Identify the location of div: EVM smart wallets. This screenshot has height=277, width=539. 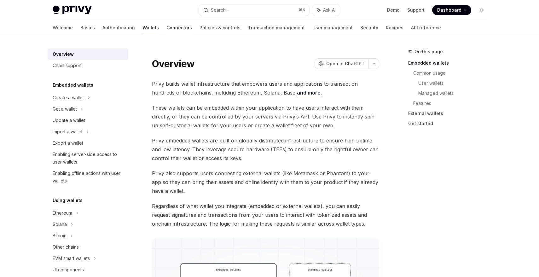
(71, 258).